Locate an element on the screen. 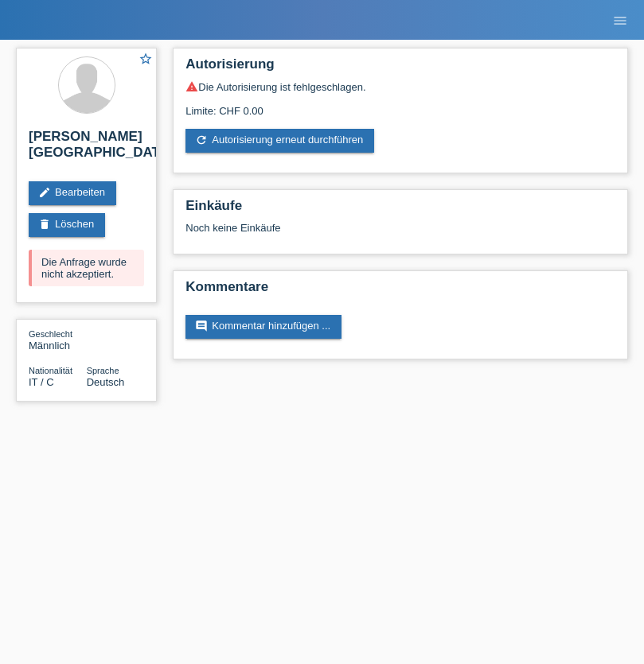 The width and height of the screenshot is (644, 664). i: star_border is located at coordinates (146, 59).